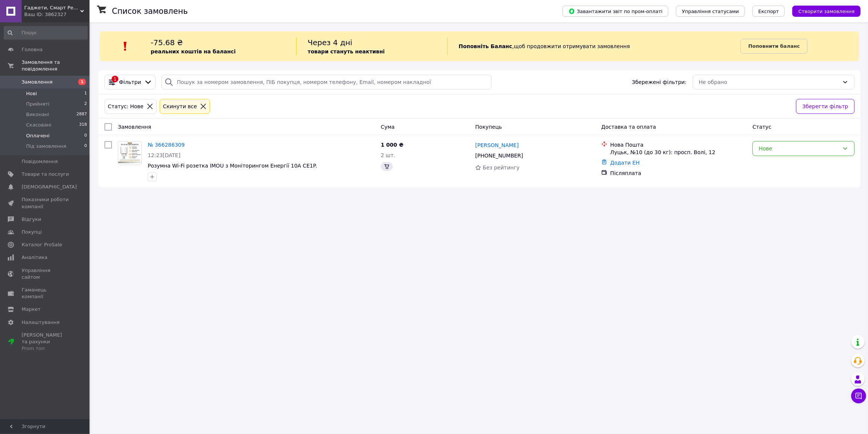 This screenshot has height=434, width=868. Describe the element at coordinates (710, 11) in the screenshot. I see `span: Управління статусами` at that location.